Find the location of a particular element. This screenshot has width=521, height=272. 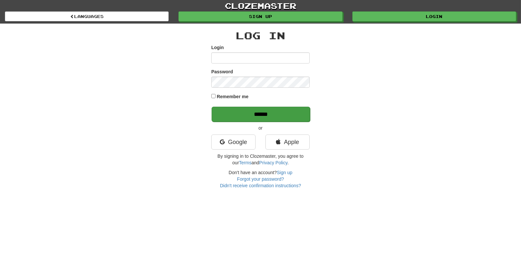

a: Didn't receive confirmation instructions? is located at coordinates (260, 186).